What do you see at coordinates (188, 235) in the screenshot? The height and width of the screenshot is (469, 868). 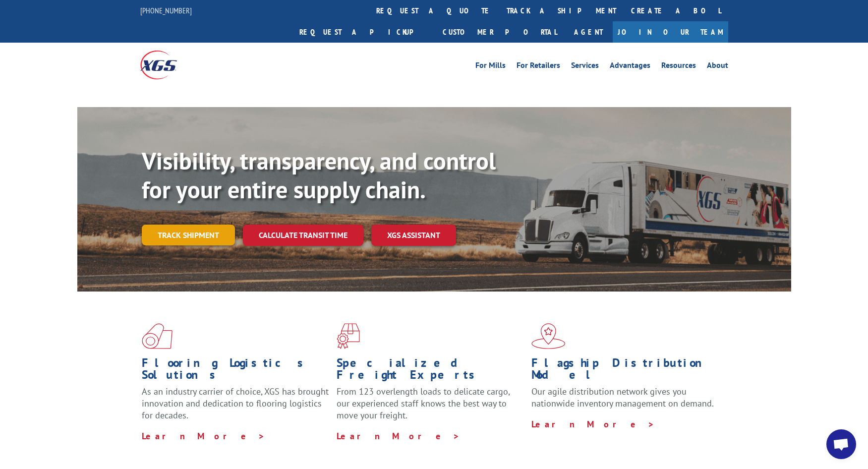 I see `a: Track shipment` at bounding box center [188, 235].